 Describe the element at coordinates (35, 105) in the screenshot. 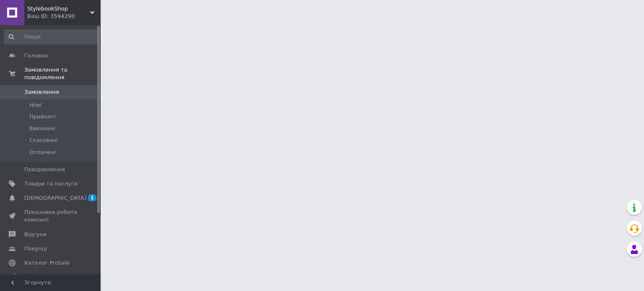

I see `span: Нові` at that location.